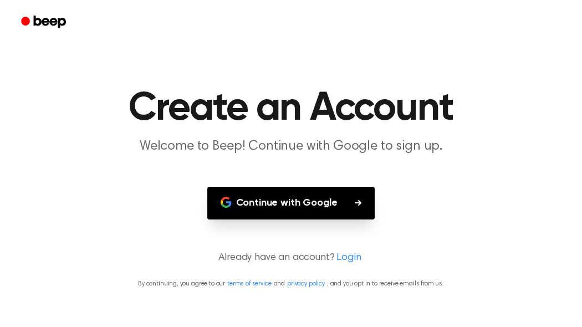  What do you see at coordinates (306, 284) in the screenshot?
I see `a: privacy policy` at bounding box center [306, 284].